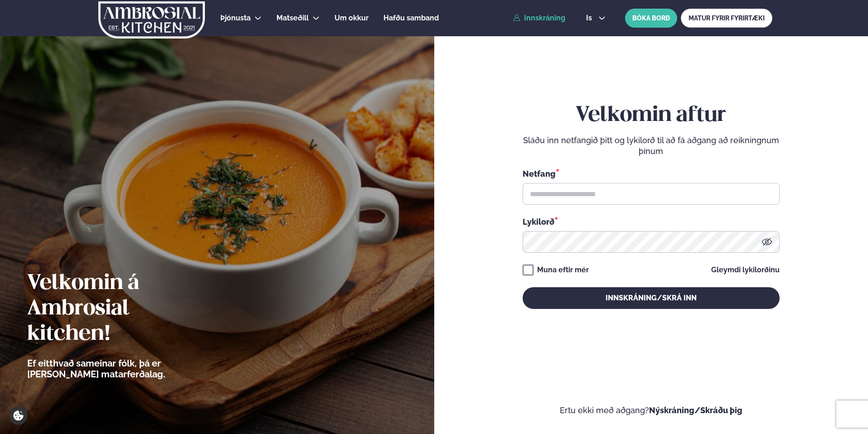 The width and height of the screenshot is (868, 434). Describe the element at coordinates (235, 17) in the screenshot. I see `span: Þjónusta` at that location.